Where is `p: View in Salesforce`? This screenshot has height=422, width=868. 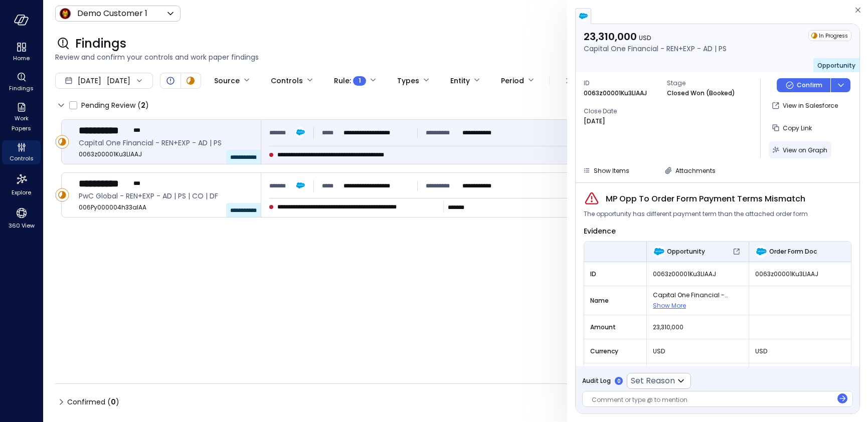
p: View in Salesforce is located at coordinates (811, 106).